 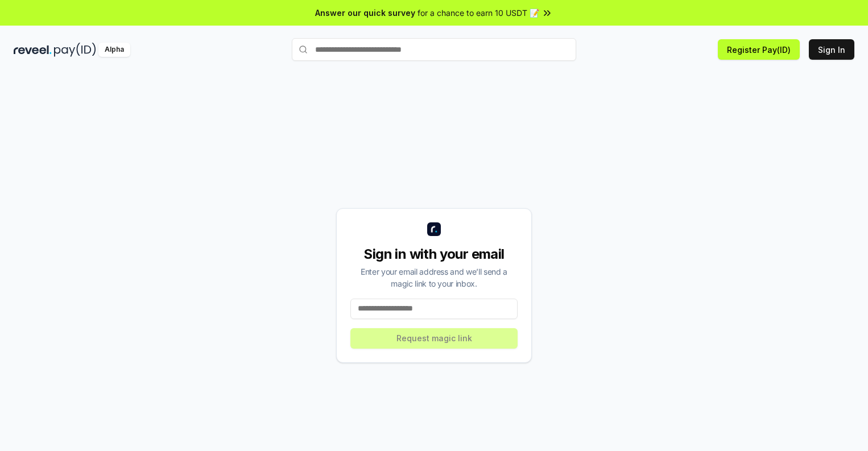 I want to click on img: logo_small, so click(x=434, y=229).